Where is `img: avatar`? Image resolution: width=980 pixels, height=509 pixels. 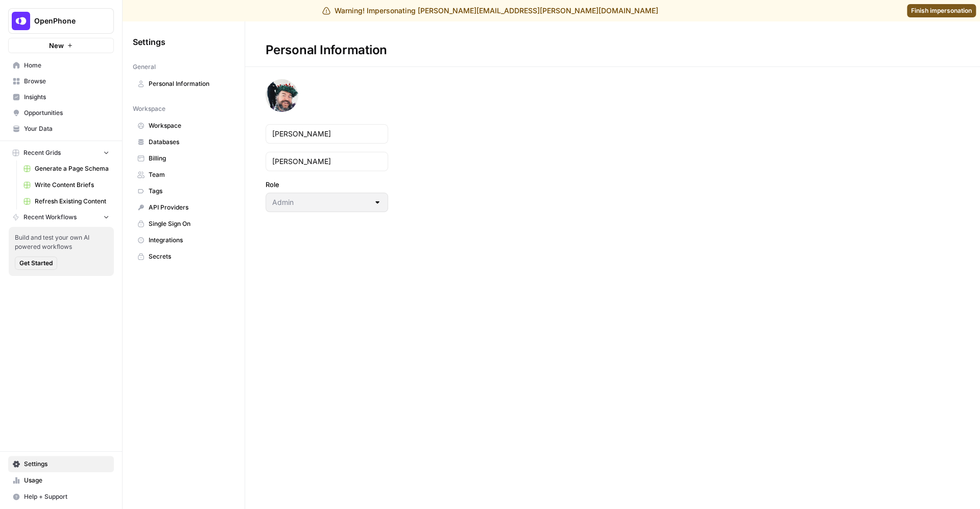 img: avatar is located at coordinates (282, 96).